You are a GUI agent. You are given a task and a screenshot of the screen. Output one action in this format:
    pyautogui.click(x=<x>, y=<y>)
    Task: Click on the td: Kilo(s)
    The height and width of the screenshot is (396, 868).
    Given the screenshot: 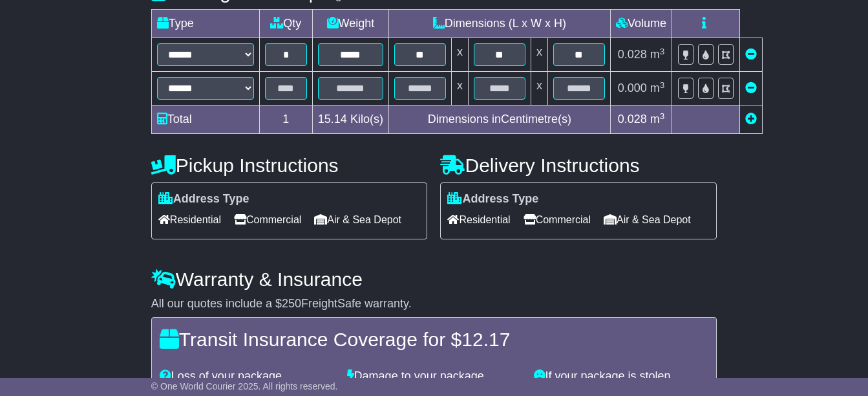 What is the action you would take?
    pyautogui.click(x=350, y=120)
    